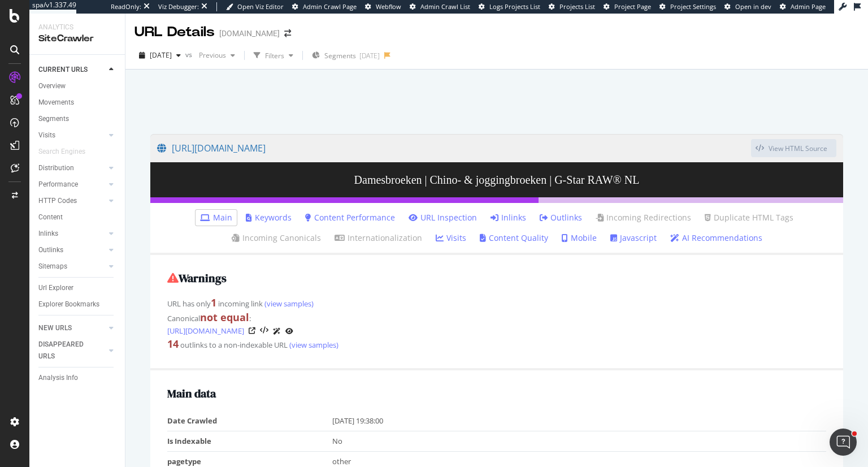 This screenshot has width=868, height=467. What do you see at coordinates (47, 135) in the screenshot?
I see `div: Visits` at bounding box center [47, 135].